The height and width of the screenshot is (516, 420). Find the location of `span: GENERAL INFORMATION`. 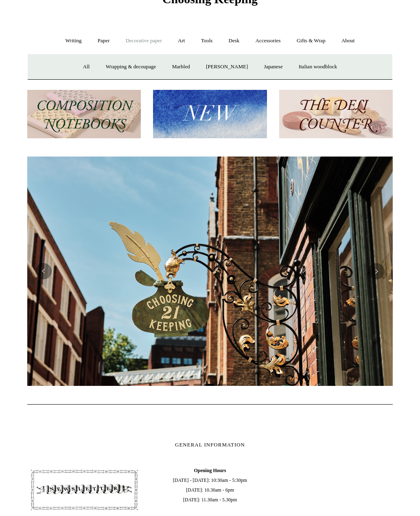

span: GENERAL INFORMATION is located at coordinates (210, 445).